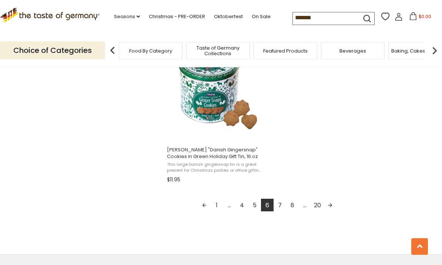 The height and width of the screenshot is (265, 442). Describe the element at coordinates (127, 17) in the screenshot. I see `a: Seasons` at that location.